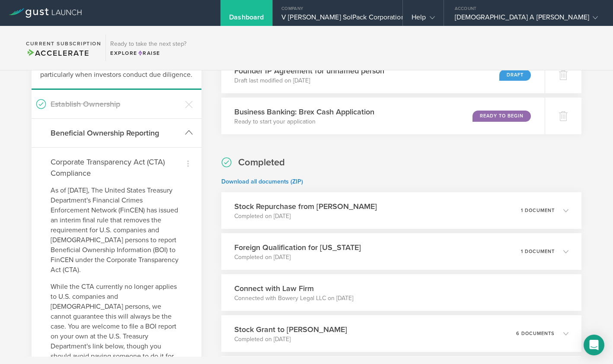 Image resolution: width=613 pixels, height=364 pixels. Describe the element at coordinates (148, 53) in the screenshot. I see `div: Explore` at that location.